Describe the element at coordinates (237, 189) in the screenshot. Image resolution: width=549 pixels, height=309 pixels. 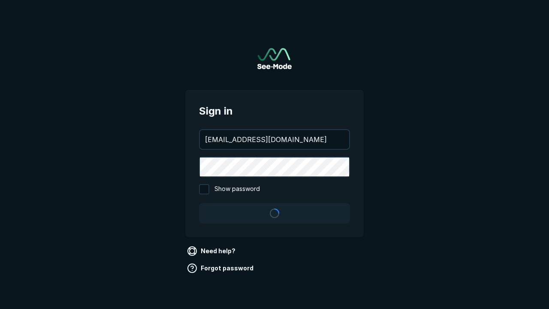
I see `span: Show password` at that location.